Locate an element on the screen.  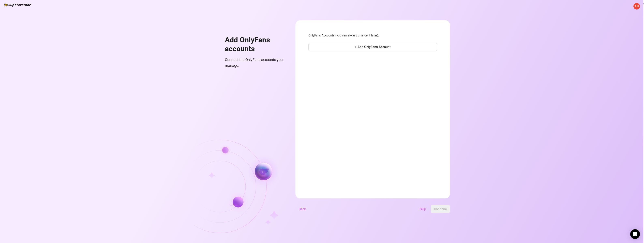
button: + Add OnlyFans Account is located at coordinates (372, 47).